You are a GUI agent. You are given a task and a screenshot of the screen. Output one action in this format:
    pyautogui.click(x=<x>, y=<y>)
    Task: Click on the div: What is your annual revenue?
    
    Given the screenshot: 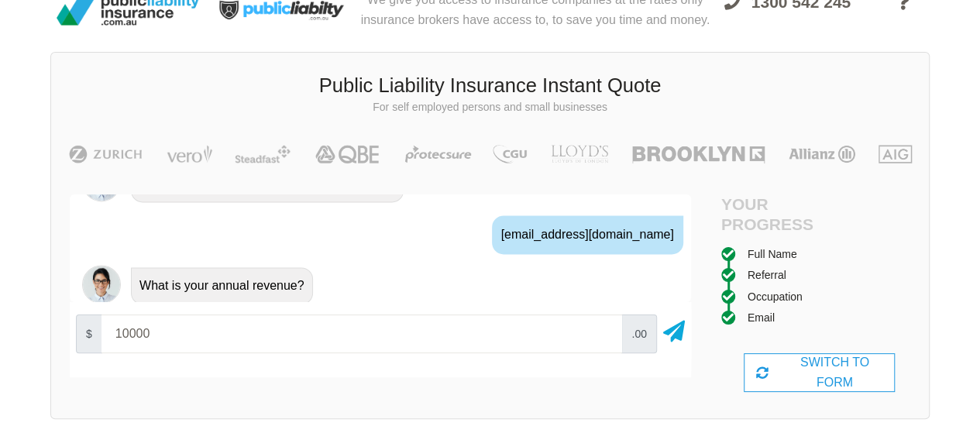 What is the action you would take?
    pyautogui.click(x=221, y=286)
    